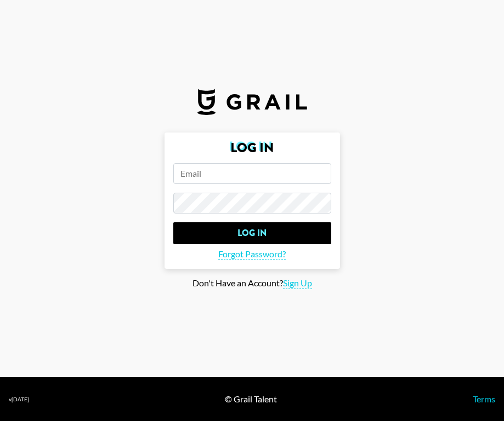 The image size is (504, 421). What do you see at coordinates (252, 102) in the screenshot?
I see `img: Grail Talent Logo` at bounding box center [252, 102].